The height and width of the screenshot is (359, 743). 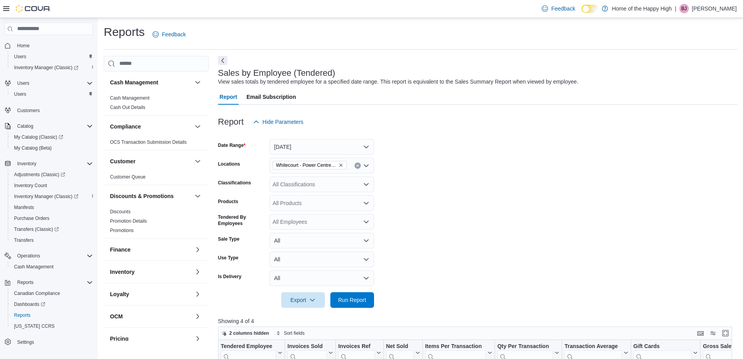 What do you see at coordinates (33, 148) in the screenshot?
I see `span: My Catalog (Beta)` at bounding box center [33, 148].